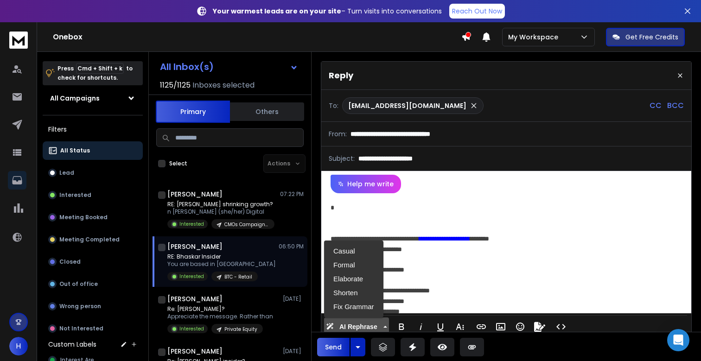  I want to click on button: Primary, so click(193, 112).